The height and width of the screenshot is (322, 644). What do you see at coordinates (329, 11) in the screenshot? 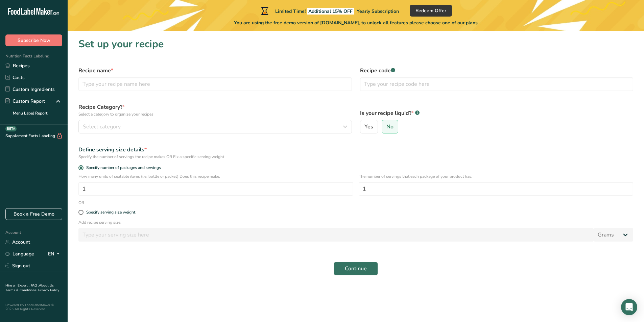
I see `div: Limited Time!` at bounding box center [329, 11].